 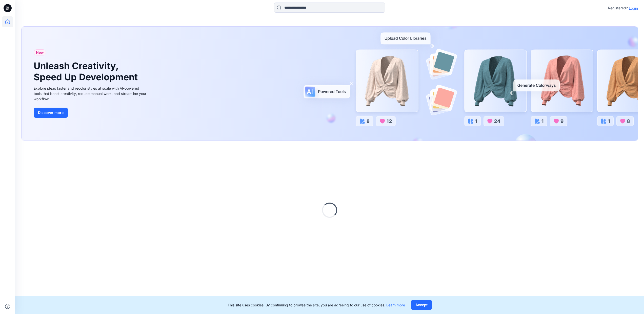 I want to click on p: This site uses cookies. By continuing to browse the site, you are agreeing to our use of cookies., so click(x=316, y=305).